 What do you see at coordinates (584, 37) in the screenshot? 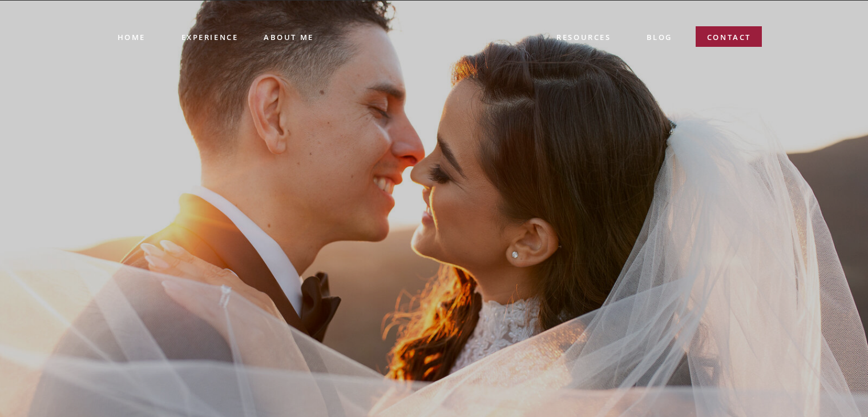
I see `a: resources` at bounding box center [584, 37].